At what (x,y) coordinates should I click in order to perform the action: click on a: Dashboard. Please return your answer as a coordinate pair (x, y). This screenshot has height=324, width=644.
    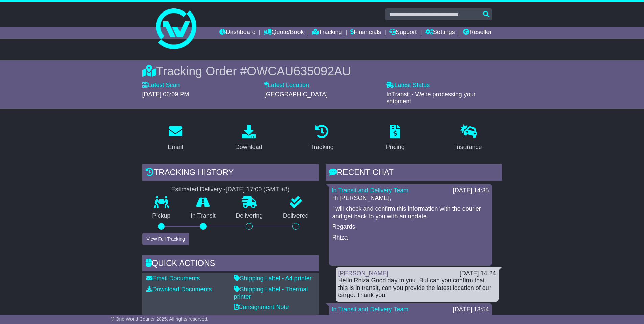
    Looking at the image, I should click on (237, 33).